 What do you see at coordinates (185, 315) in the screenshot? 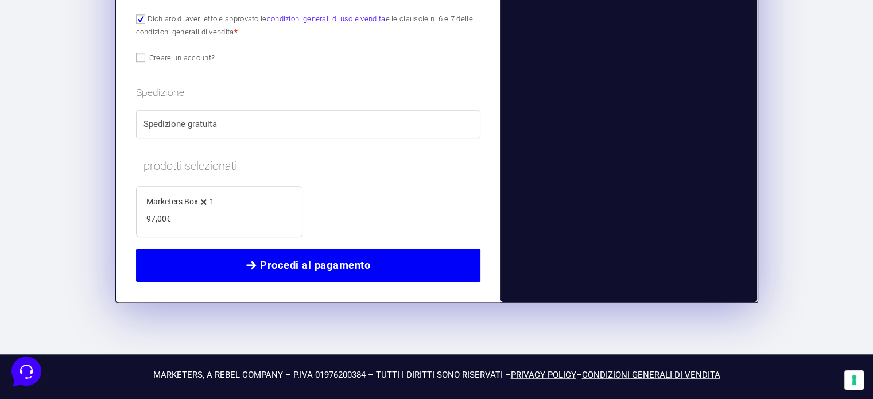
I see `p: Aiuto` at bounding box center [185, 315].